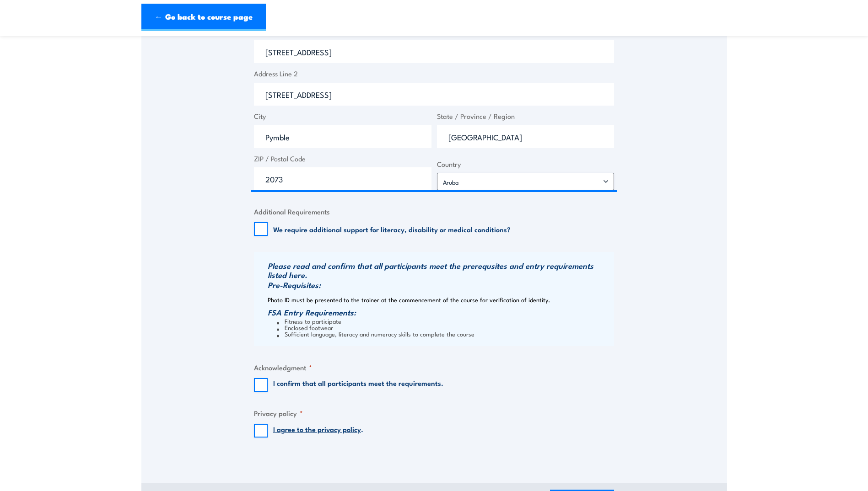 The height and width of the screenshot is (491, 868). What do you see at coordinates (444, 321) in the screenshot?
I see `li: Fitness to participate` at bounding box center [444, 321].